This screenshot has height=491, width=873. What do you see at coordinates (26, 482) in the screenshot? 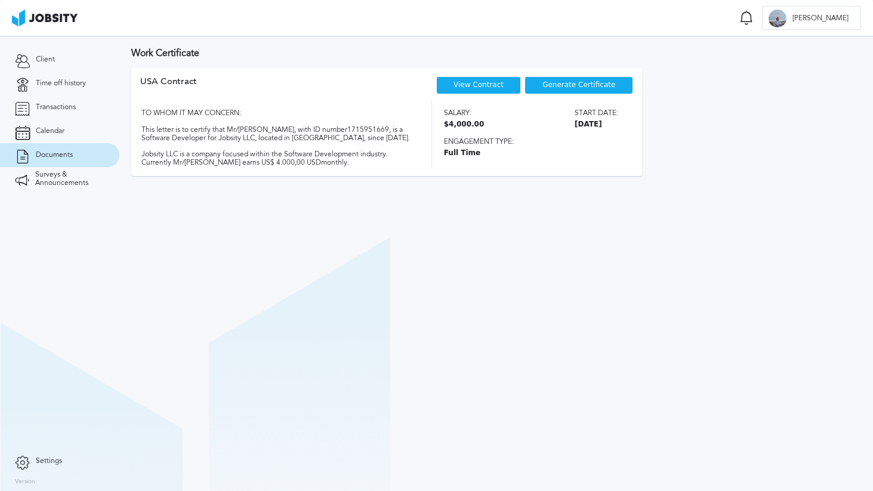
I see `label: Version:` at bounding box center [26, 482].